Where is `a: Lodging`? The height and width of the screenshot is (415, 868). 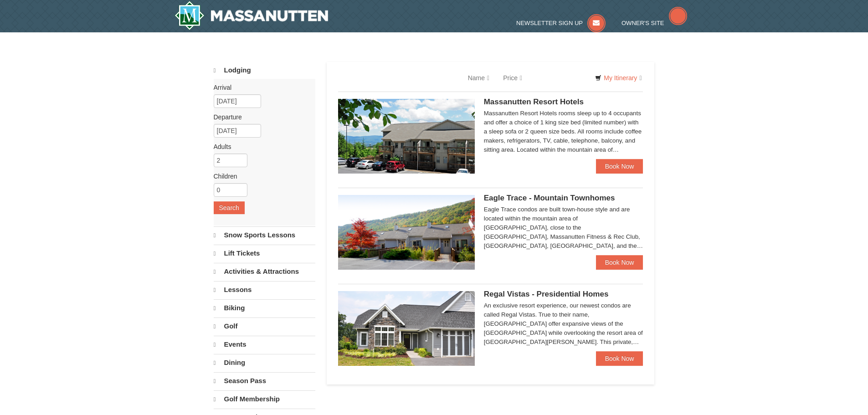 a: Lodging is located at coordinates (264, 70).